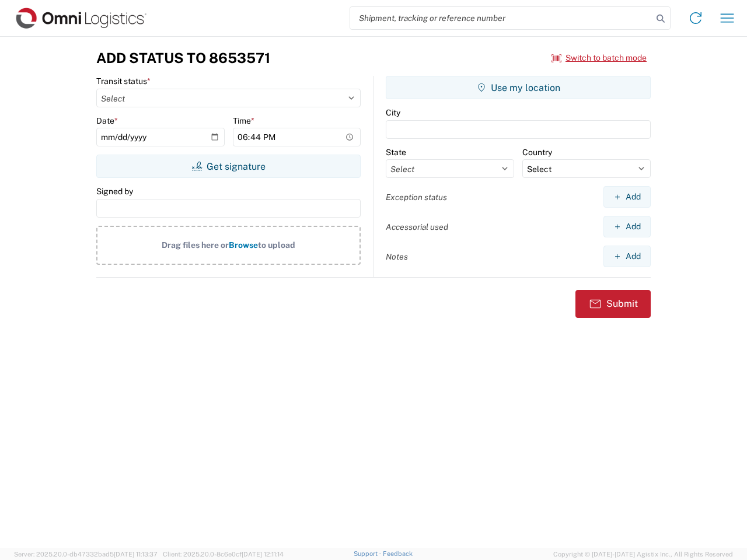 Image resolution: width=747 pixels, height=560 pixels. What do you see at coordinates (393, 112) in the screenshot?
I see `label: City` at bounding box center [393, 112].